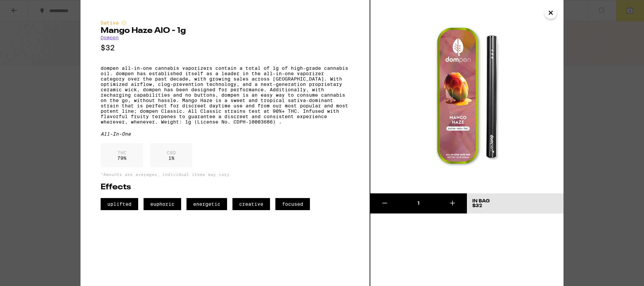  Describe the element at coordinates (418, 203) in the screenshot. I see `div: 1` at that location.